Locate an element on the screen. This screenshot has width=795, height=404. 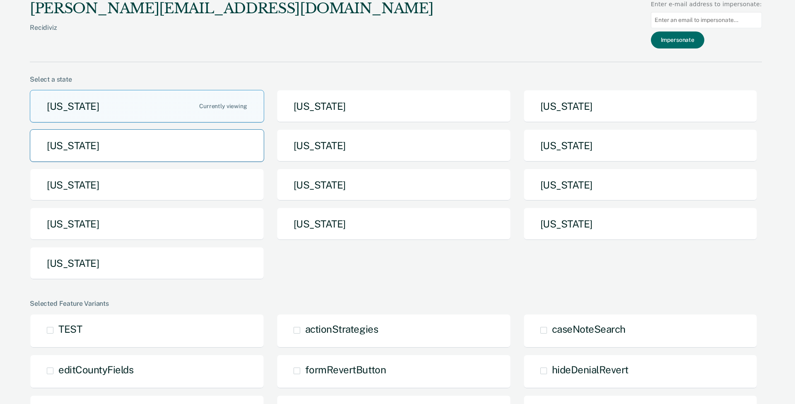
div: Selected Feature Variants is located at coordinates (396, 303).